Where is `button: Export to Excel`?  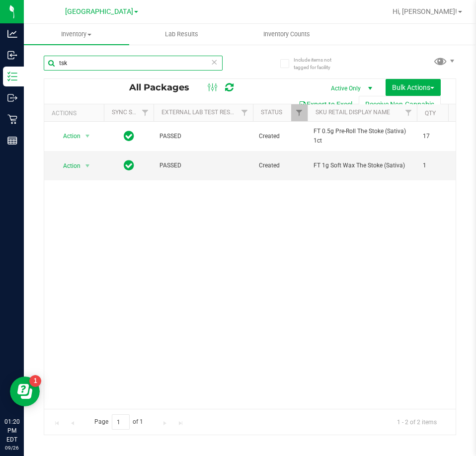 button: Export to Excel is located at coordinates (326, 104).